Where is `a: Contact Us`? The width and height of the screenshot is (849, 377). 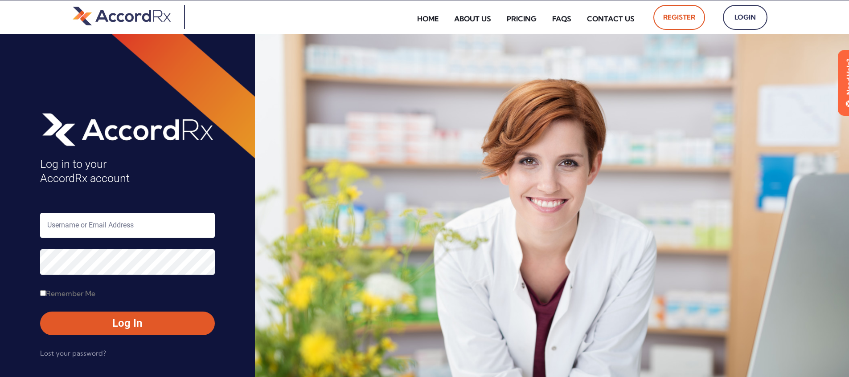 a: Contact Us is located at coordinates (610, 19).